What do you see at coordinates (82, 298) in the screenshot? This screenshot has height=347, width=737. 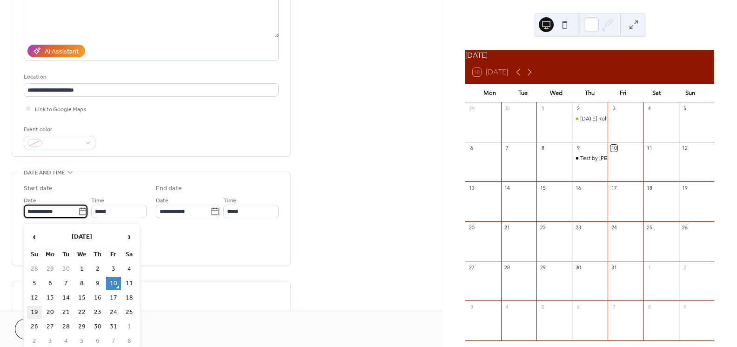 I see `td: 15` at bounding box center [82, 298].